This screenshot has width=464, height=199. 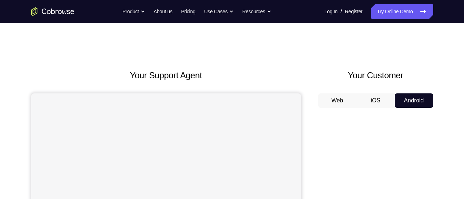 What do you see at coordinates (354, 11) in the screenshot?
I see `a: Register` at bounding box center [354, 11].